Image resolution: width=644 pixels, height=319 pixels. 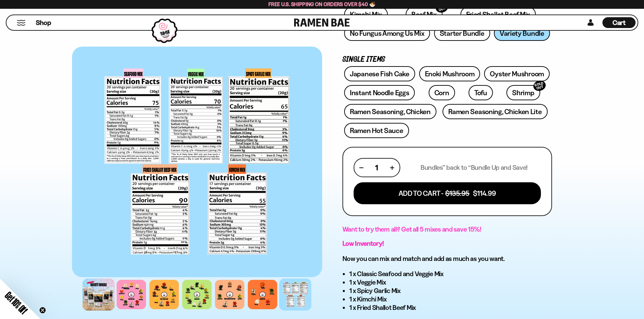 I want to click on a: Ramen Seasoning, Chicken Lite, so click(x=495, y=111).